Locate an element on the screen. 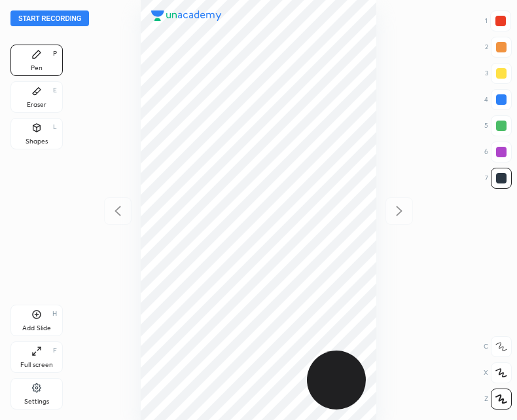 The height and width of the screenshot is (420, 517). div: 6 is located at coordinates (498, 152).